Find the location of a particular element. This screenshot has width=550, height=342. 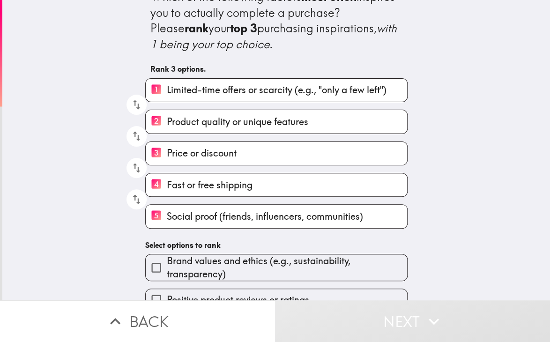

h6: Rank 3 options. is located at coordinates (277, 69).